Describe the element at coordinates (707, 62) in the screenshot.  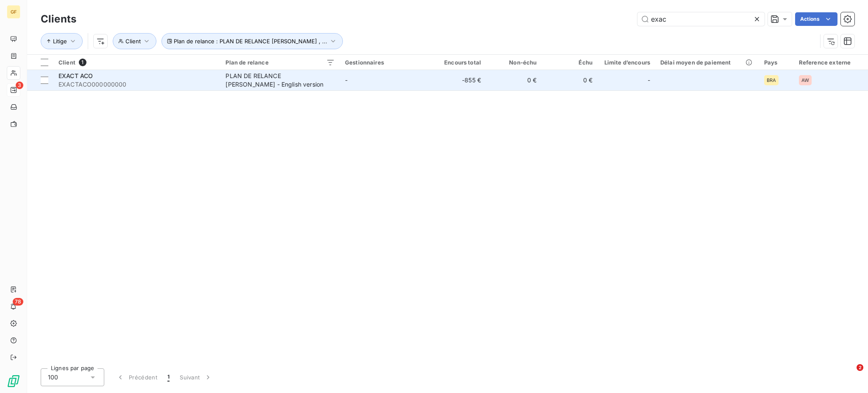
I see `div: Délai moyen de paiement` at that location.